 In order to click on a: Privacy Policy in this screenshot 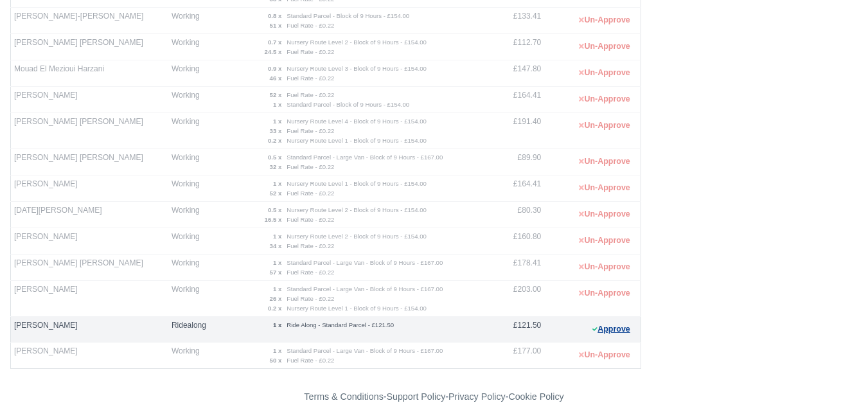, I will do `click(477, 397)`.